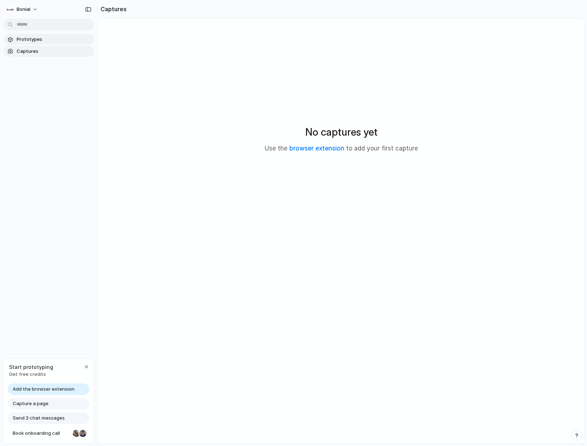 The height and width of the screenshot is (446, 587). What do you see at coordinates (76, 433) in the screenshot?
I see `div: Nicole Kubica` at bounding box center [76, 433].